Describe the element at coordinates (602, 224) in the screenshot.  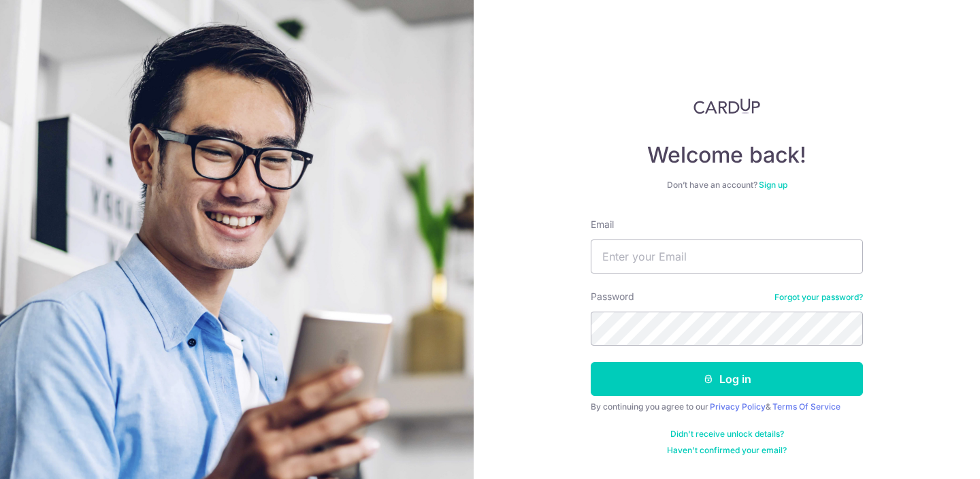
I see `label: Email` at that location.